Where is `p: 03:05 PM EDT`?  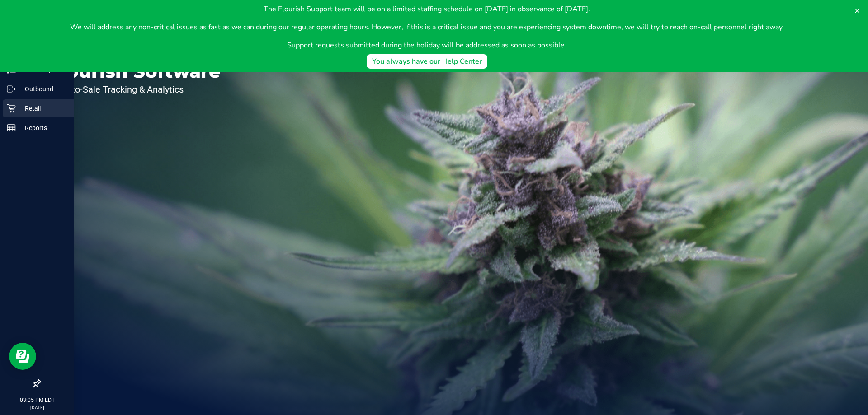
p: 03:05 PM EDT is located at coordinates (37, 400).